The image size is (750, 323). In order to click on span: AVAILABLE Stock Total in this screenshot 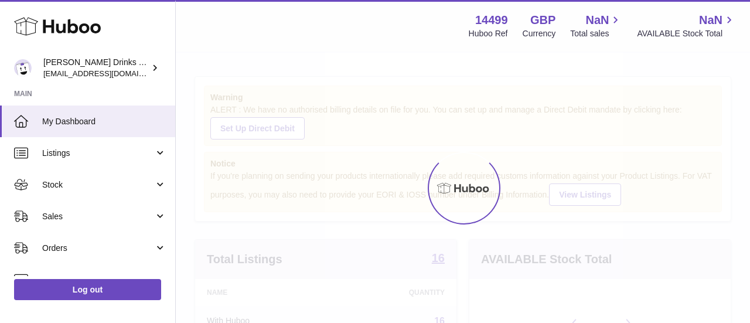, I will do `click(686, 33)`.